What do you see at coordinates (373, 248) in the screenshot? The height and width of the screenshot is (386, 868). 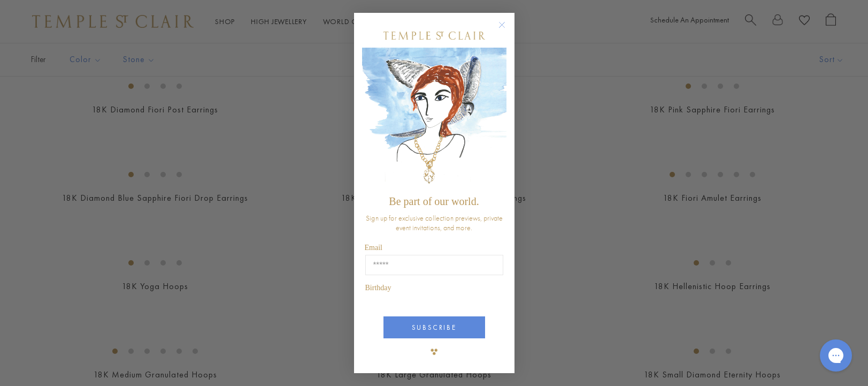 I see `span: Email` at bounding box center [373, 248].